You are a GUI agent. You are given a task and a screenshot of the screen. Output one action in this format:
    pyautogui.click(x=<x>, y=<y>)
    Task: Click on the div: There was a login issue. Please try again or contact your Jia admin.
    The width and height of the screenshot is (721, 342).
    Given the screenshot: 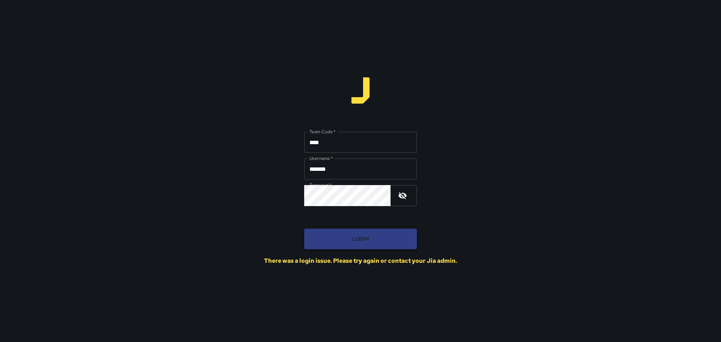 What is the action you would take?
    pyautogui.click(x=360, y=261)
    